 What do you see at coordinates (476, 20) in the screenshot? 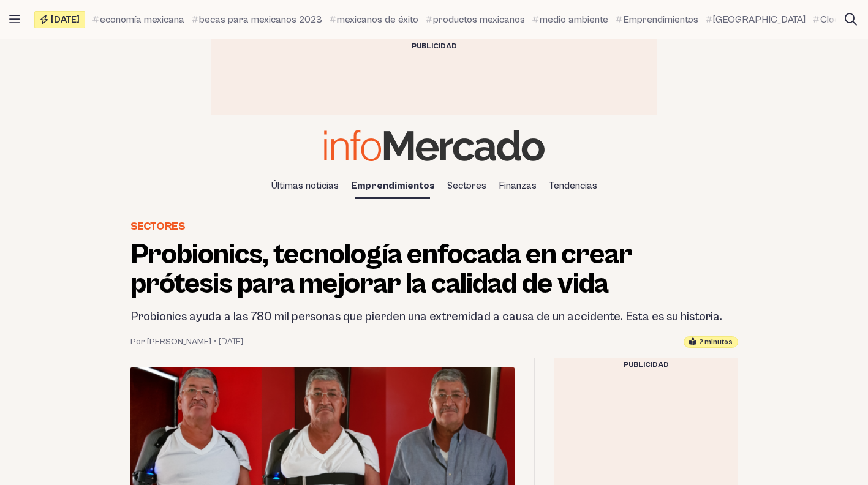
I see `a: productos mexicanos` at bounding box center [476, 20].